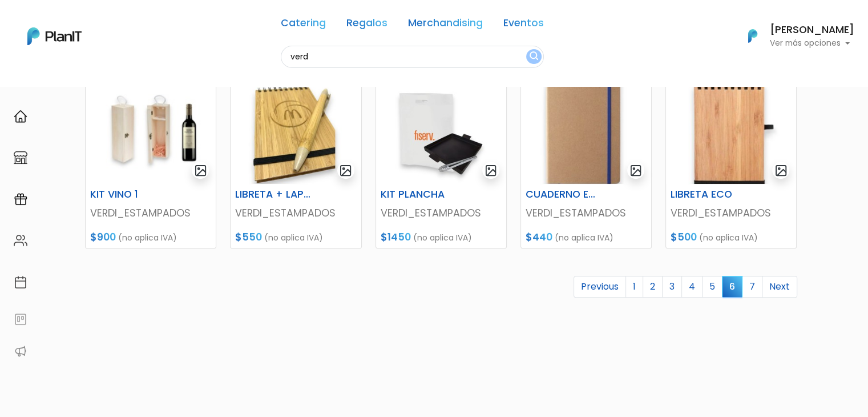 This screenshot has width=868, height=417. I want to click on span: $550, so click(248, 237).